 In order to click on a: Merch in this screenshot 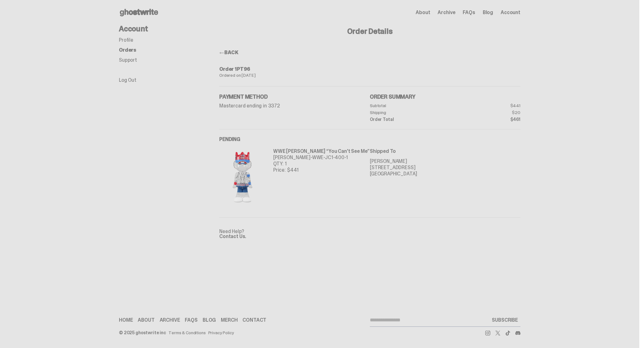, I will do `click(229, 320)`.